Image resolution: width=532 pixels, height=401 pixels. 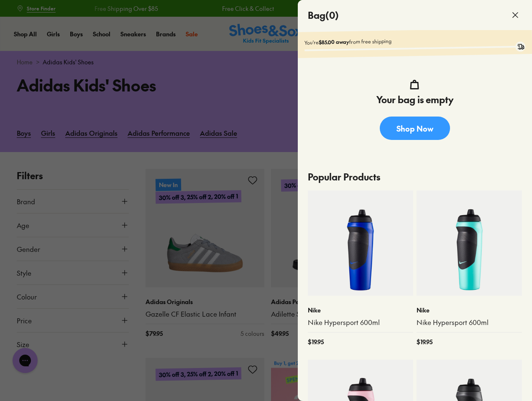 I want to click on b: $85.00 away, so click(x=334, y=42).